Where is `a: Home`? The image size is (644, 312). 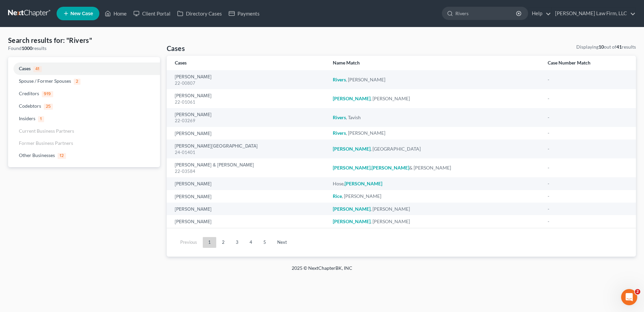 a: Home is located at coordinates (116, 13).